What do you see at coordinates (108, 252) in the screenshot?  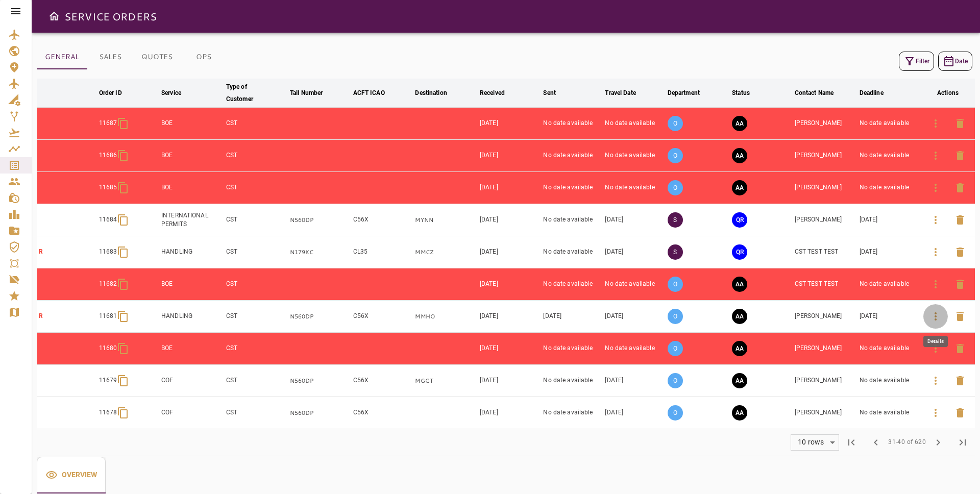 I see `p: 11683` at bounding box center [108, 252].